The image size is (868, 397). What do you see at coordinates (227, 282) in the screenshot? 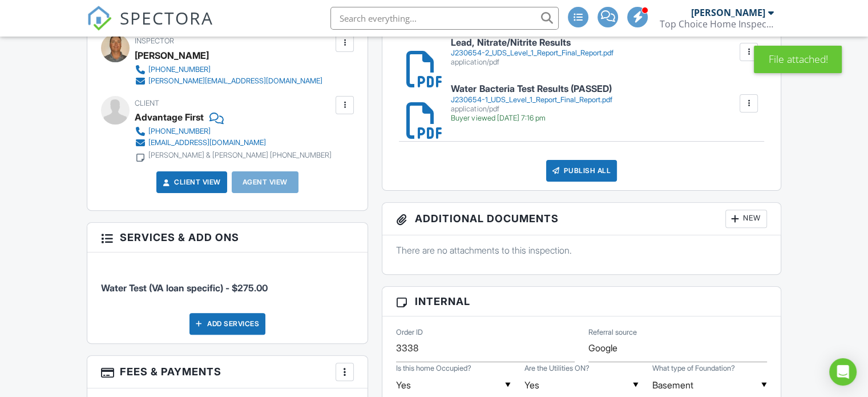
I see `li: Service: Water Test (VA loan specific)` at bounding box center [227, 282].